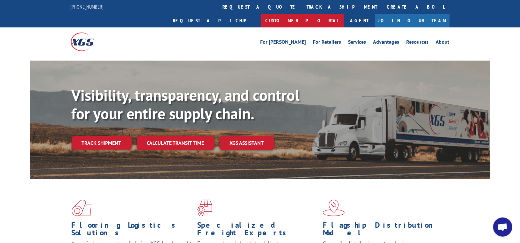 This screenshot has height=243, width=520. What do you see at coordinates (175, 143) in the screenshot?
I see `a: Calculate transit time` at bounding box center [175, 143].